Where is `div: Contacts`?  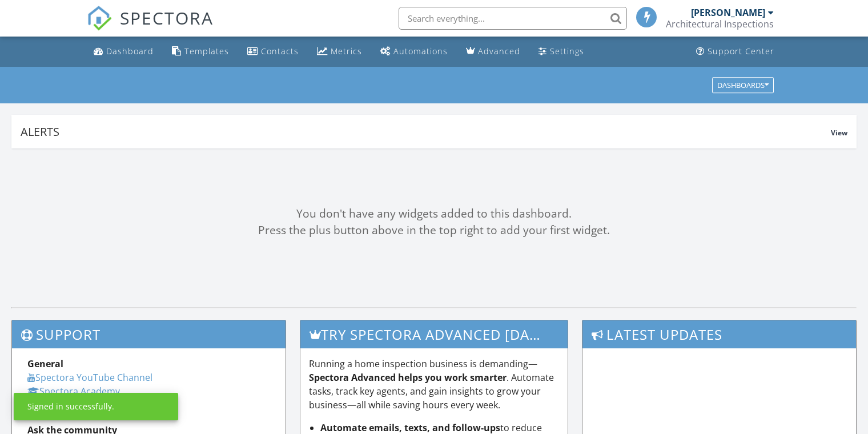
div: Contacts is located at coordinates (280, 51).